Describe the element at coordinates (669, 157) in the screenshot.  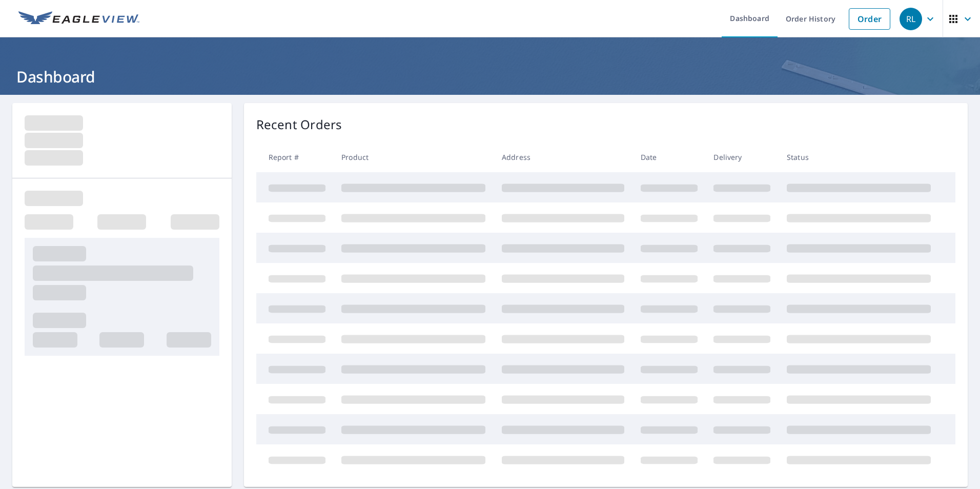
I see `th: Date` at that location.